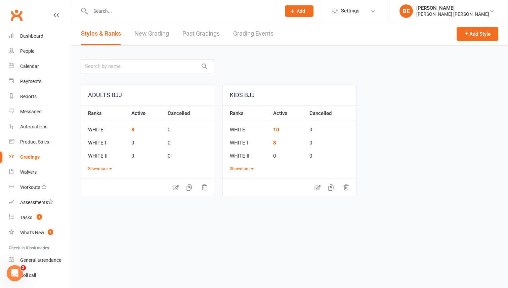 This screenshot has width=508, height=288. I want to click on div: Automations, so click(34, 127).